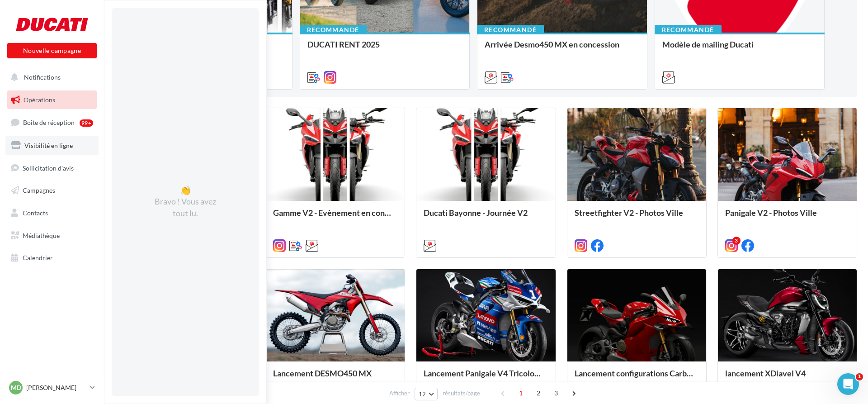  Describe the element at coordinates (52, 213) in the screenshot. I see `a: Contacts` at that location.